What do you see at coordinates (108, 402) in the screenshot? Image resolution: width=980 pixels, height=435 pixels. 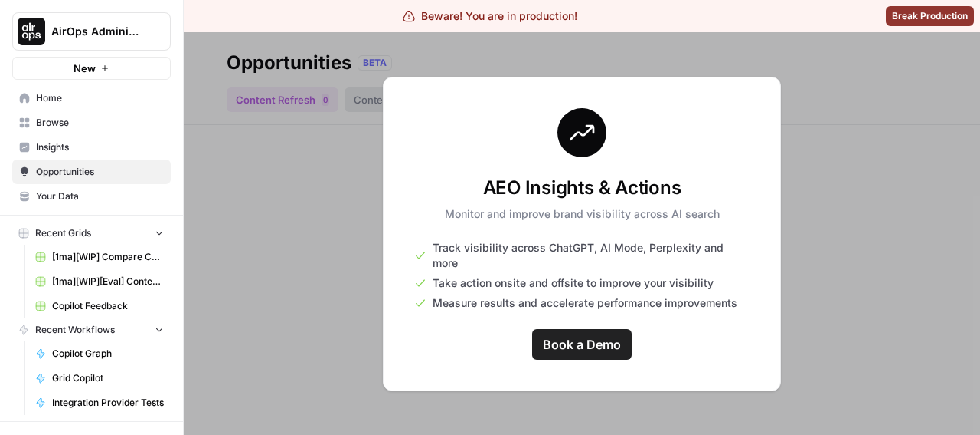 I see `span: Integration Provider Tests` at bounding box center [108, 402].